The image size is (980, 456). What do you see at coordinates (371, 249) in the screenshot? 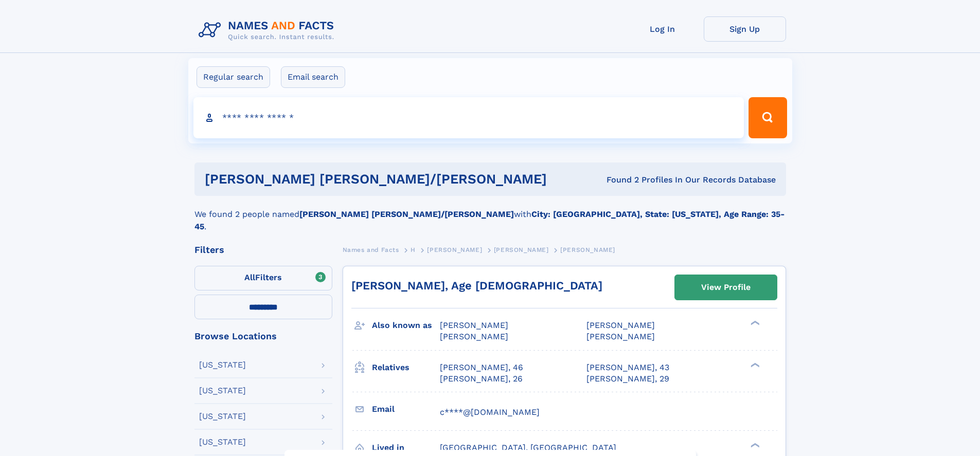
I see `a: Names and Facts` at bounding box center [371, 249].